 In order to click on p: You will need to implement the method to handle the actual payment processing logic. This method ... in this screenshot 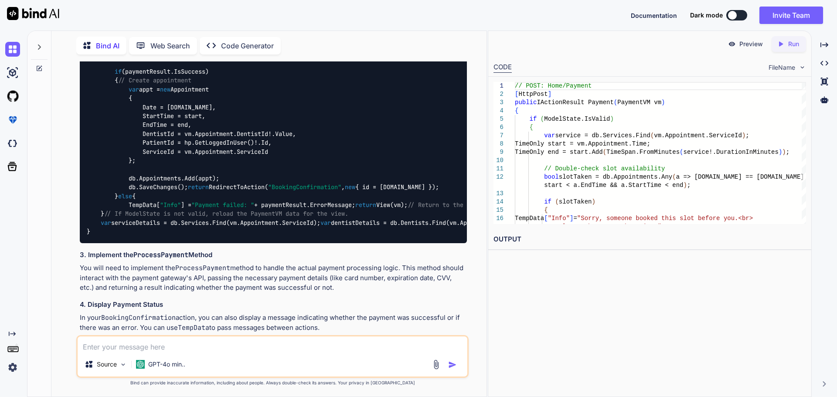, I will do `click(273, 278)`.